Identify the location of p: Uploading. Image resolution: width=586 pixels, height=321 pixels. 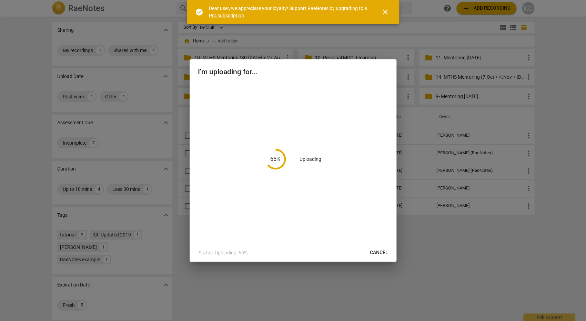
(310, 159).